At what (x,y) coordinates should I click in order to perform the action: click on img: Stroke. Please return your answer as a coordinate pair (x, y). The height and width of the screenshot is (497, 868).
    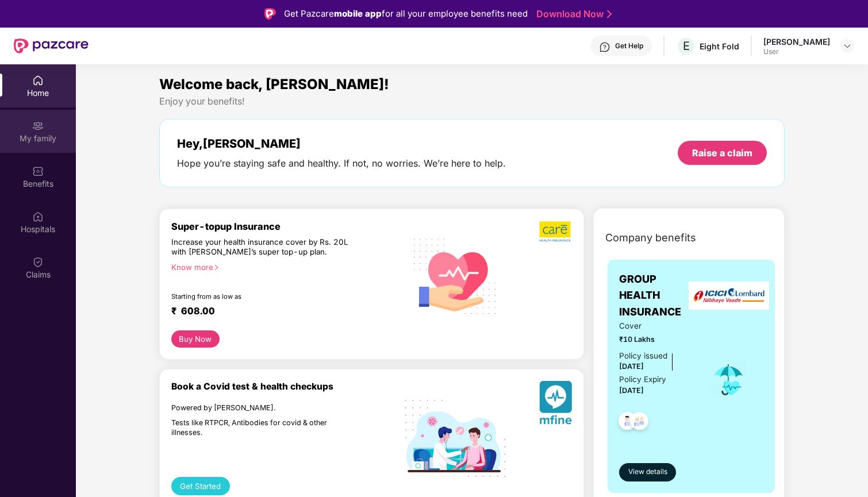
    Looking at the image, I should click on (610, 14).